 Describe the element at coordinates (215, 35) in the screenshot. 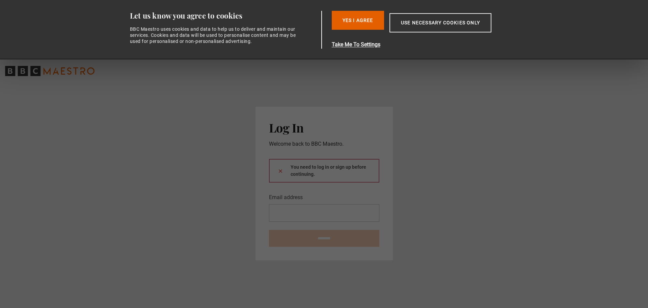

I see `div: BBC Maestro uses cookies and data to help us to deliver and maintain our services. Cookies and da...` at that location.